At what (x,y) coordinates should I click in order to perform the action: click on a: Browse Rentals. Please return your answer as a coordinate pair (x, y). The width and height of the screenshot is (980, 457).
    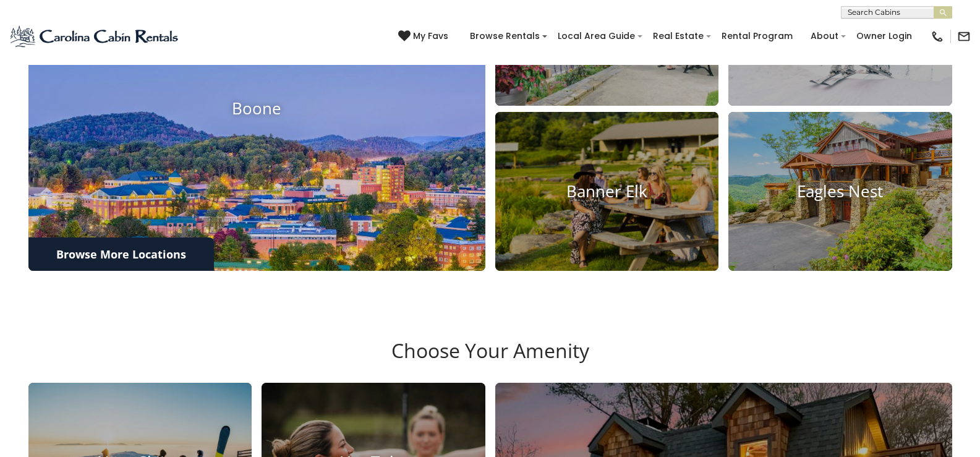
    Looking at the image, I should click on (504, 36).